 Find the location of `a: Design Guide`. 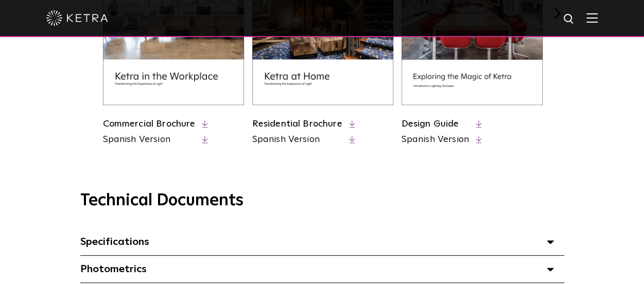

a: Design Guide is located at coordinates (431, 124).